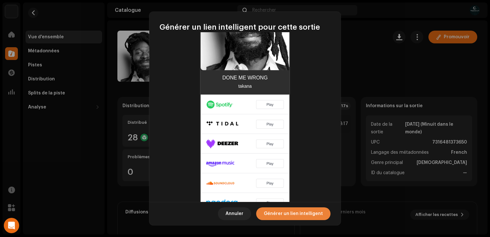  What do you see at coordinates (234, 214) in the screenshot?
I see `span: Annuler` at bounding box center [234, 214].